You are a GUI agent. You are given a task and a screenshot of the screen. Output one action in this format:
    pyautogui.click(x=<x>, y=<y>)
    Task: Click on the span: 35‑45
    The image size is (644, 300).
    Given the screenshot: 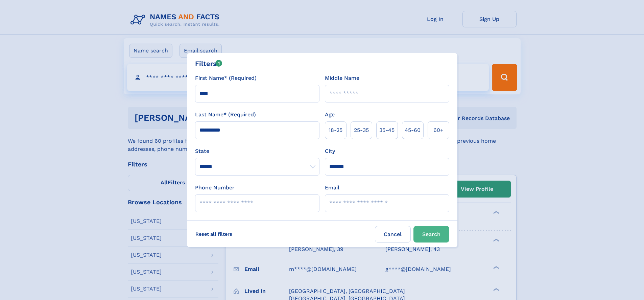 What is the action you would take?
    pyautogui.click(x=386, y=130)
    